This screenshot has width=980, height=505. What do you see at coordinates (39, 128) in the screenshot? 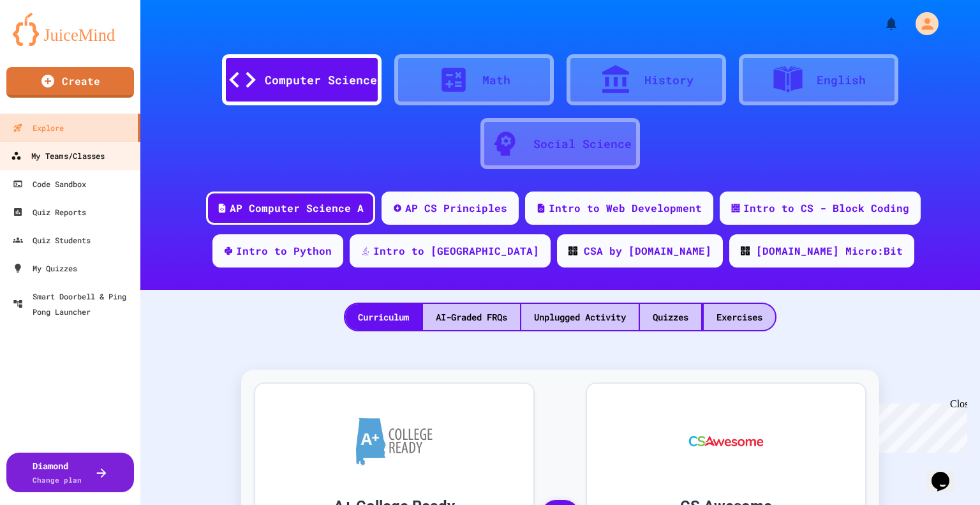
I see `div: Explore` at bounding box center [39, 128].